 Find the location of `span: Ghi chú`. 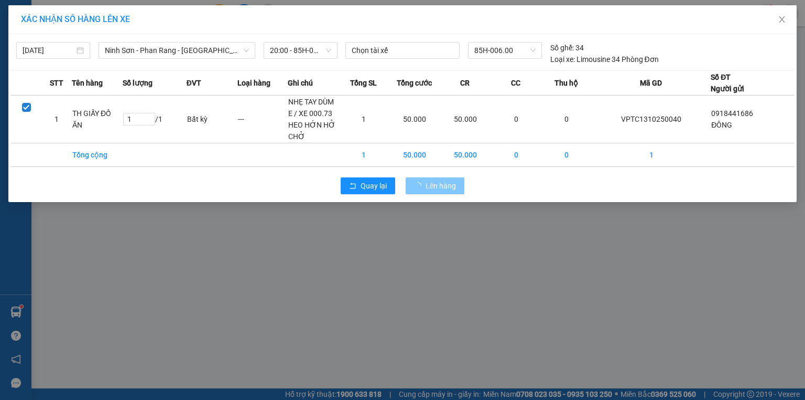

span: Ghi chú is located at coordinates (300, 83).